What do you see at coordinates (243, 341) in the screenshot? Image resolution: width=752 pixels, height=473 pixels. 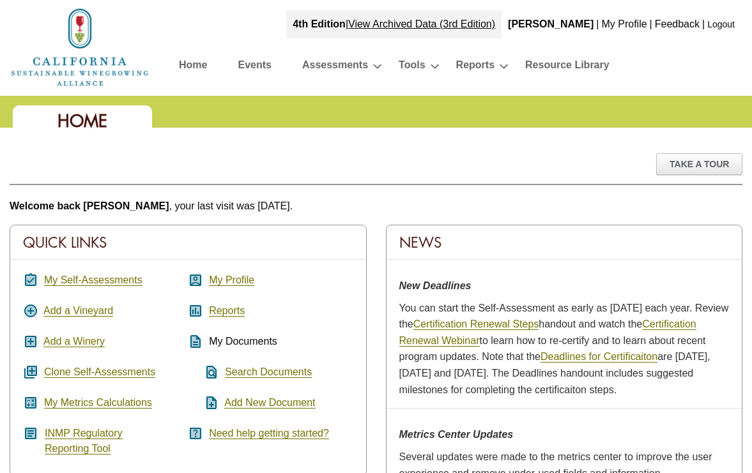 I see `span: My Documents` at bounding box center [243, 341].